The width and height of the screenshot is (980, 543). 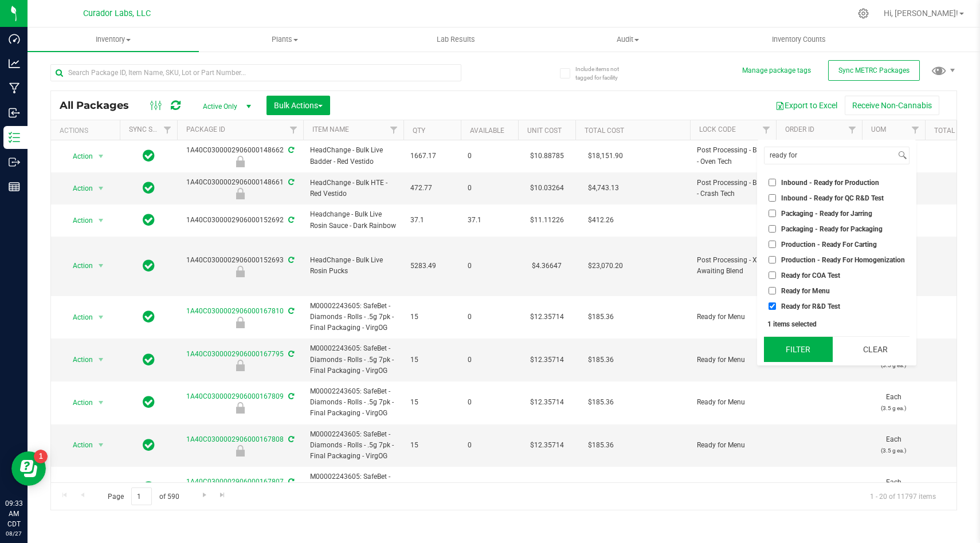 What do you see at coordinates (893, 488) in the screenshot?
I see `span: Each` at bounding box center [893, 488].